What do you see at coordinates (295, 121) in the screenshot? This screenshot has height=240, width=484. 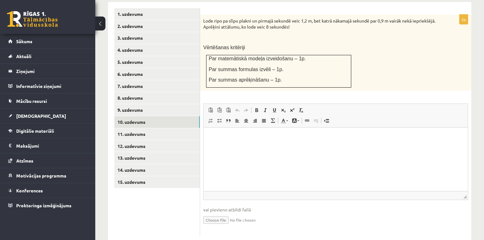 I see `a: Background Colour` at bounding box center [295, 121].